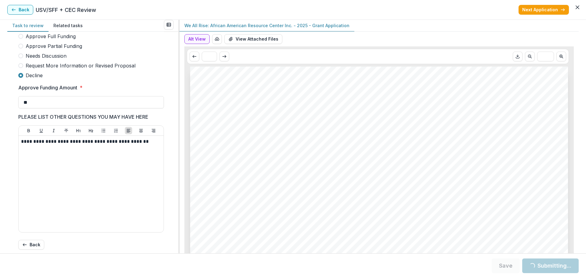 This screenshot has width=586, height=278. What do you see at coordinates (54, 131) in the screenshot?
I see `button: Italicize` at bounding box center [54, 131].